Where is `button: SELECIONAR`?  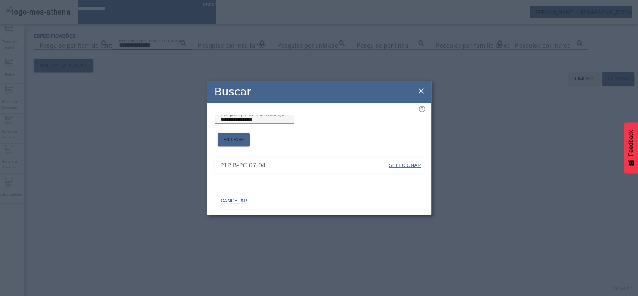
button: SELECIONAR is located at coordinates (405, 165).